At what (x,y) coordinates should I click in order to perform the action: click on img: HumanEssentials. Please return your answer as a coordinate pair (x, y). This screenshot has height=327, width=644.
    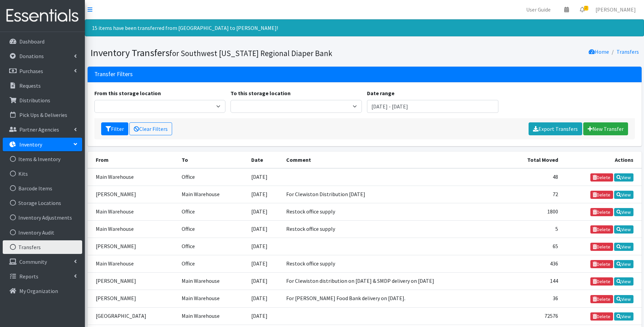
    Looking at the image, I should click on (43, 15).